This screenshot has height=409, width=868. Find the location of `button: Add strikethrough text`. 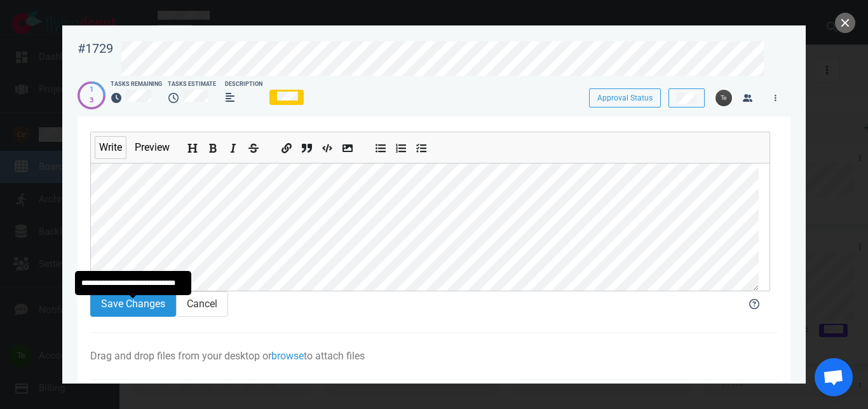

button: Add strikethrough text is located at coordinates (253, 145).